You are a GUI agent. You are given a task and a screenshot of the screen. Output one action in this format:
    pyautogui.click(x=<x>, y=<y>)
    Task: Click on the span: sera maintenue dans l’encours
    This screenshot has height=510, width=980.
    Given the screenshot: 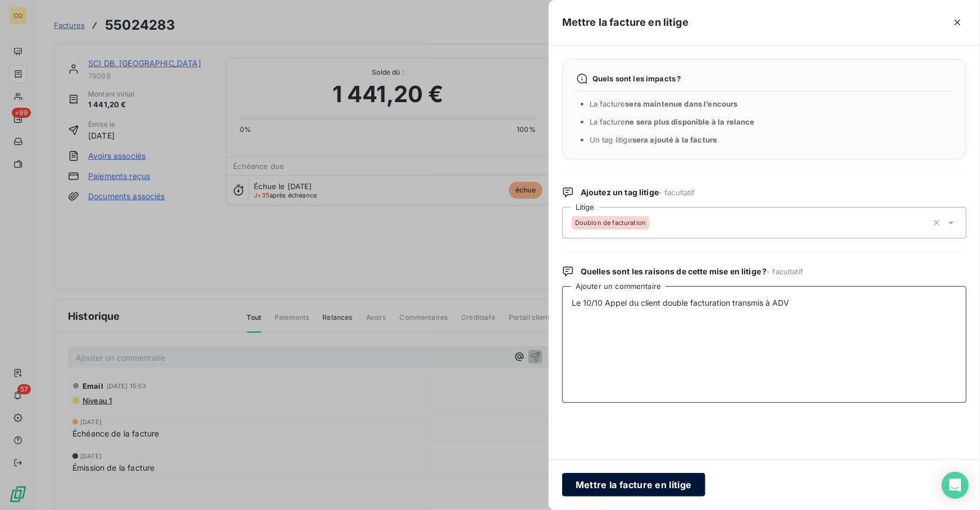 What is the action you would take?
    pyautogui.click(x=682, y=104)
    